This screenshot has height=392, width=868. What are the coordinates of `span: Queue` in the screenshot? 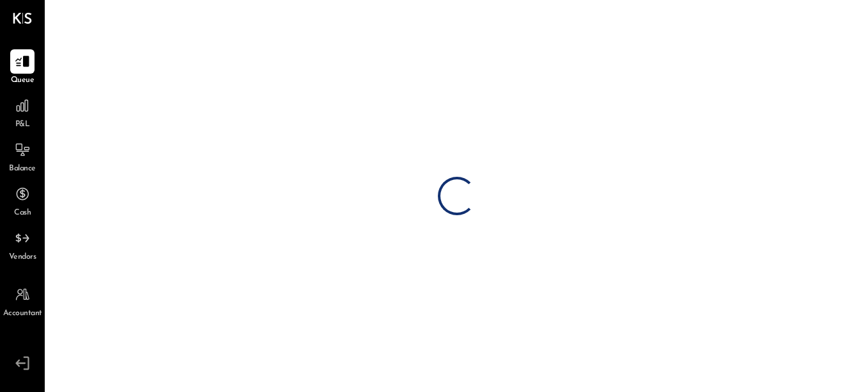 It's located at (22, 80).